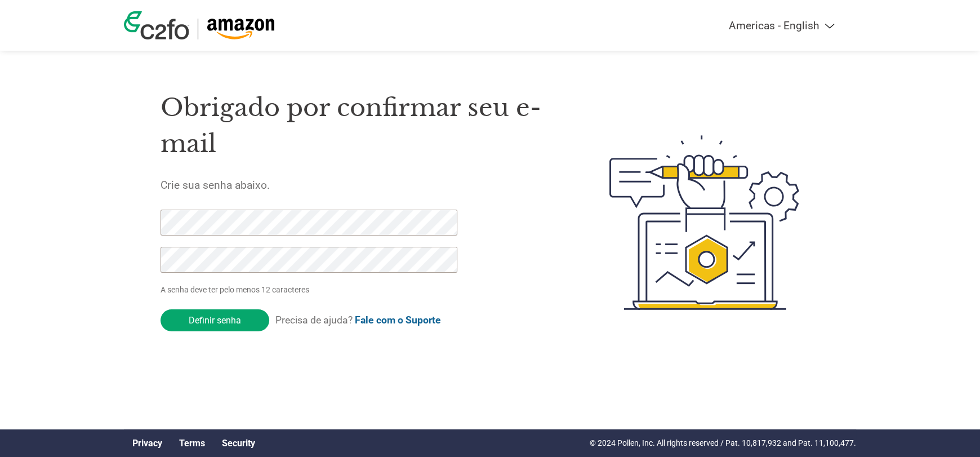 Image resolution: width=980 pixels, height=457 pixels. I want to click on a: Security, so click(239, 443).